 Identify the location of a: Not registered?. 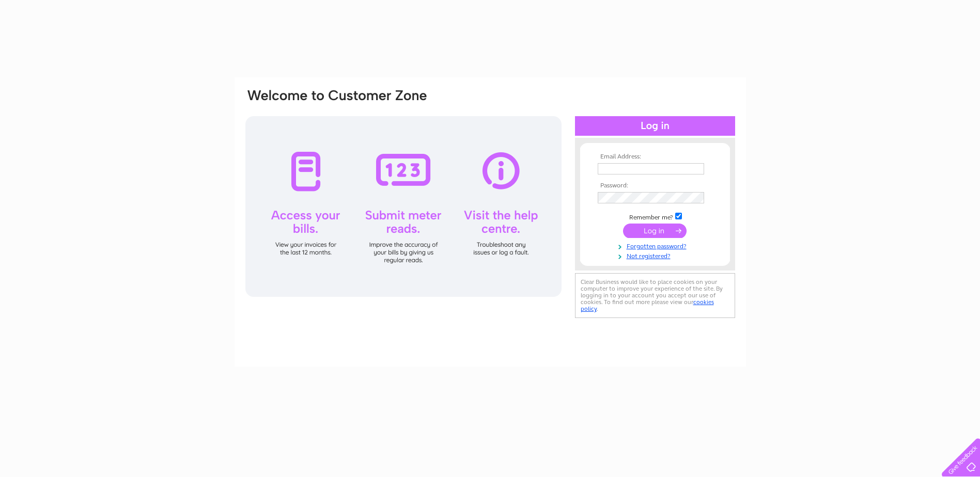
(656, 255).